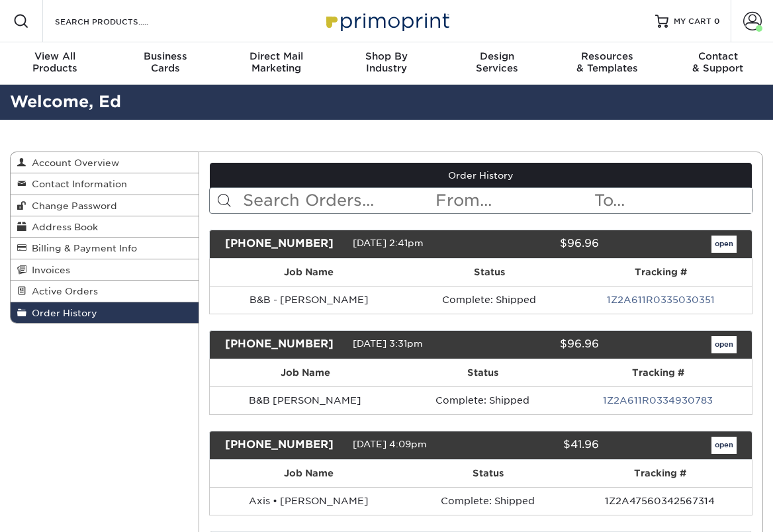 Image resolution: width=773 pixels, height=532 pixels. What do you see at coordinates (539, 445) in the screenshot?
I see `div: $41.96` at bounding box center [539, 445].